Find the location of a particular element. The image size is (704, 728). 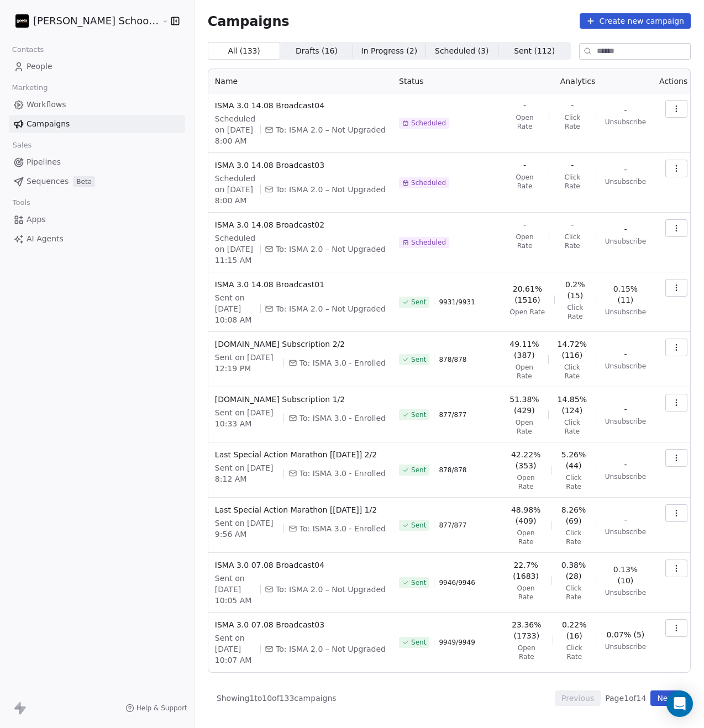

span: 0.13% (10) is located at coordinates (626, 575).